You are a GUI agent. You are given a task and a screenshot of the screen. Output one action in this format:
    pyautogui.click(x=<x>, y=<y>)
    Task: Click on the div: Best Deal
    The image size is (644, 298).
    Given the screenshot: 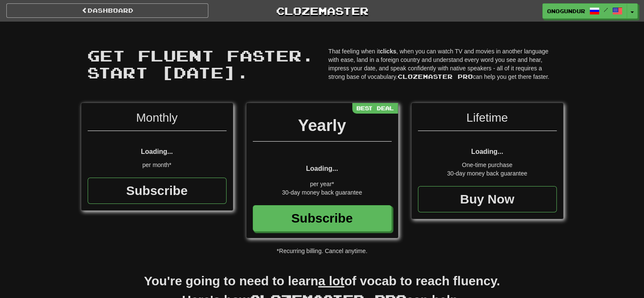 What is the action you would take?
    pyautogui.click(x=375, y=108)
    